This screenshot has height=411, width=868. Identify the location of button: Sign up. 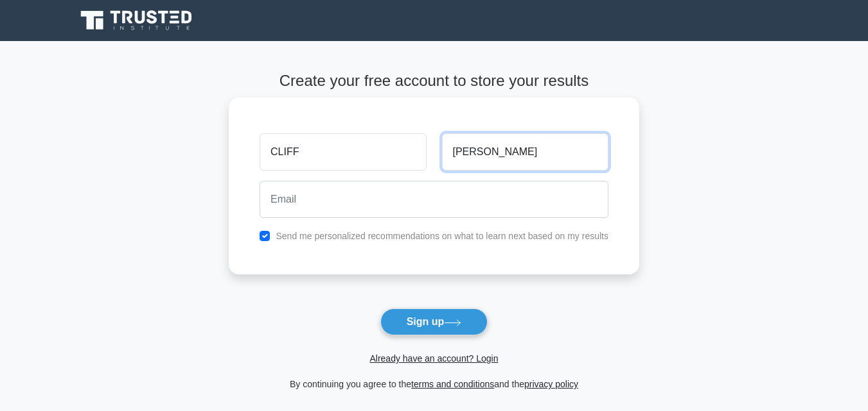
(434, 322).